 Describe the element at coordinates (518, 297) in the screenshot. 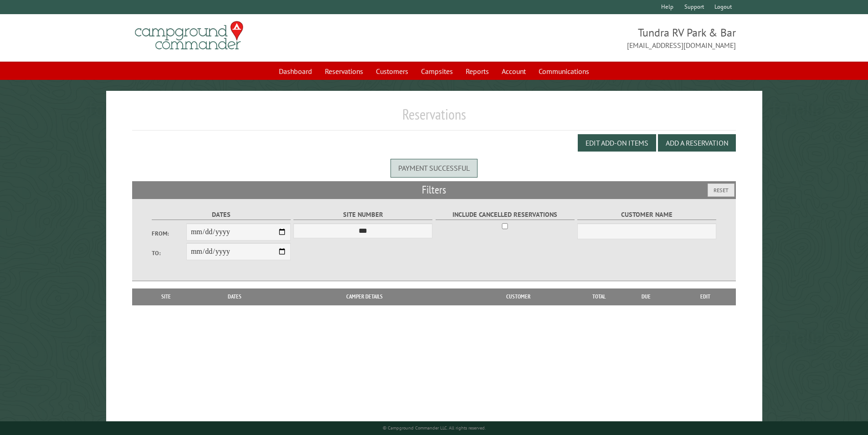

I see `th: Customer` at that location.